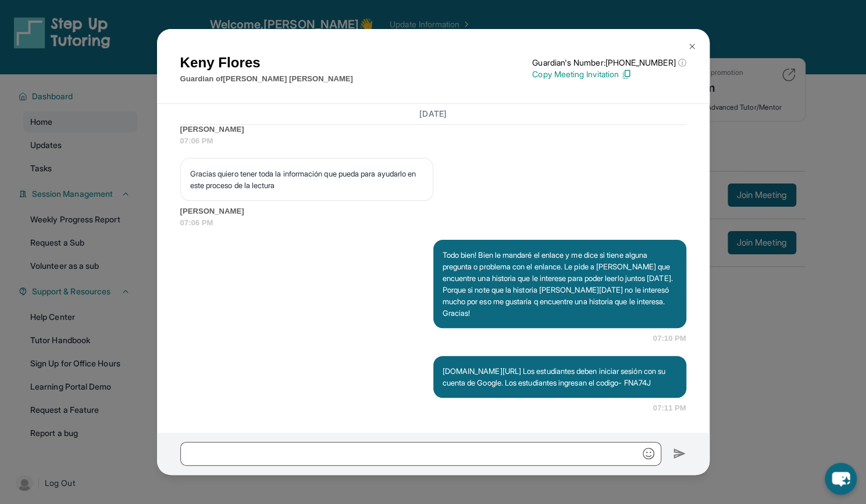 This screenshot has height=504, width=866. Describe the element at coordinates (681, 63) in the screenshot. I see `span: ⓘ` at that location.